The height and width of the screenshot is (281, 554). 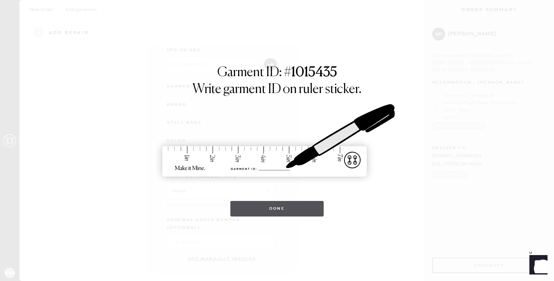 What do you see at coordinates (277, 89) in the screenshot?
I see `h1: Write garment ID on ruler sticker.` at bounding box center [277, 89].